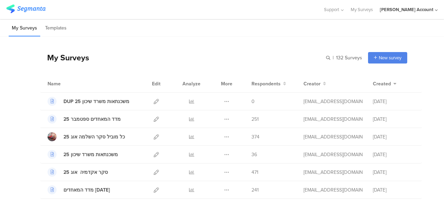  I want to click on div: My Surveys, so click(64, 58).